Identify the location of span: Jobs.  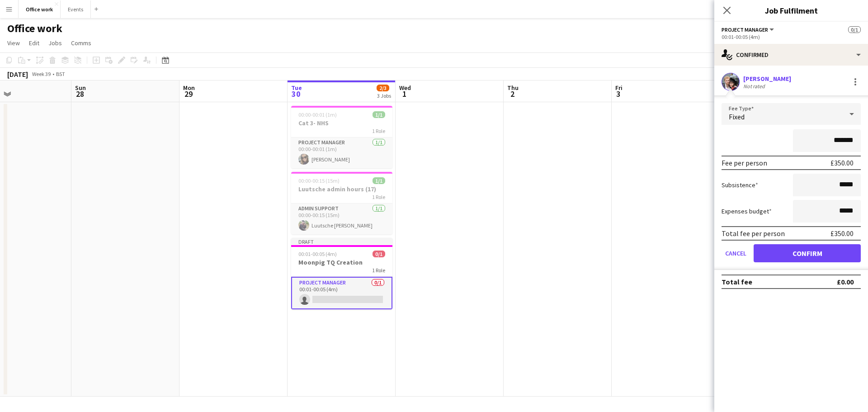
(55, 43).